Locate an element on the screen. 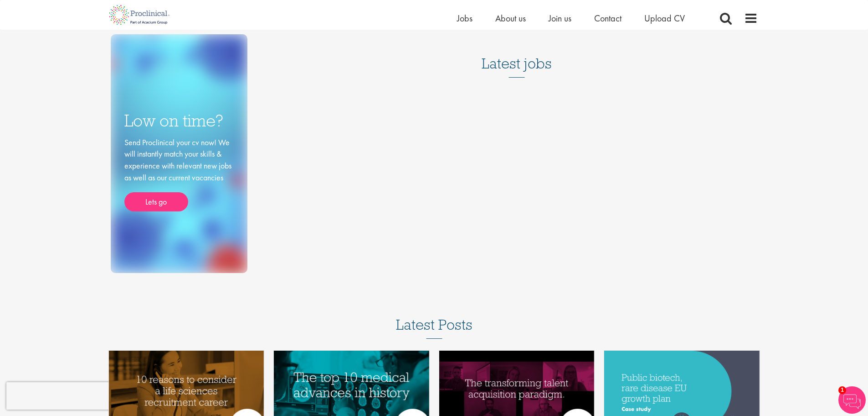 This screenshot has height=416, width=868. span: Contact is located at coordinates (608, 18).